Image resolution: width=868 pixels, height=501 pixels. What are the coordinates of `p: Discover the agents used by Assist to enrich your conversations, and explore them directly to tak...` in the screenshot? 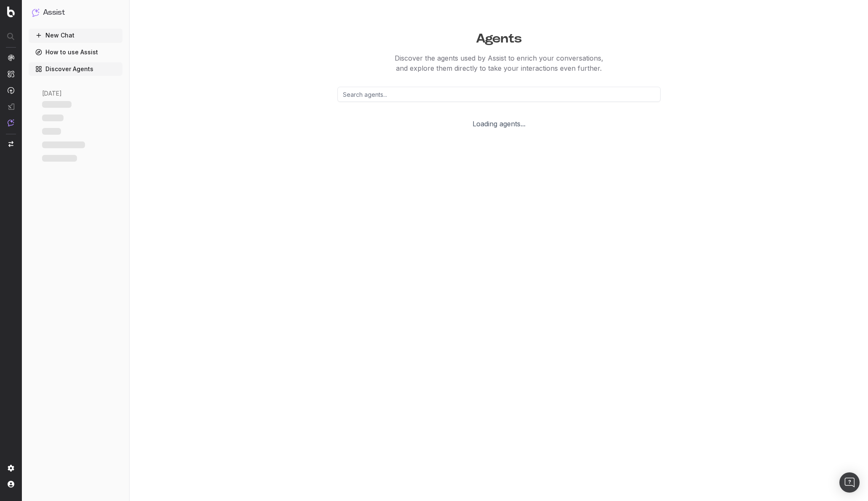 It's located at (499, 63).